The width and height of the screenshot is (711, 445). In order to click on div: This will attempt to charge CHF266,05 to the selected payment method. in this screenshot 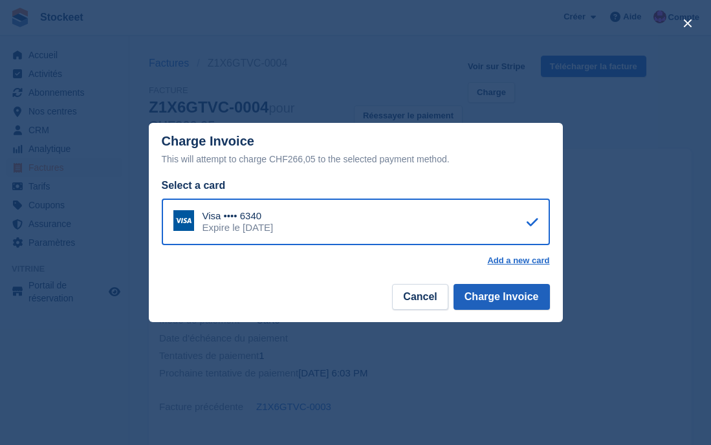, I will do `click(356, 159)`.